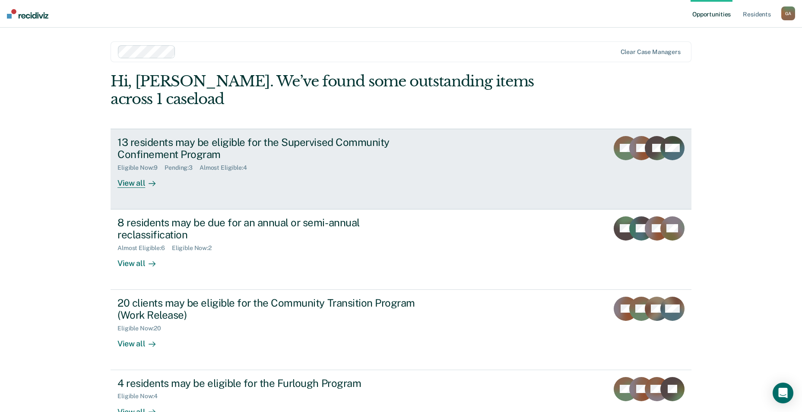 Image resolution: width=802 pixels, height=412 pixels. Describe the element at coordinates (269, 229) in the screenshot. I see `div: 8 residents may be due for an annual or semi-annual reclassification` at that location.